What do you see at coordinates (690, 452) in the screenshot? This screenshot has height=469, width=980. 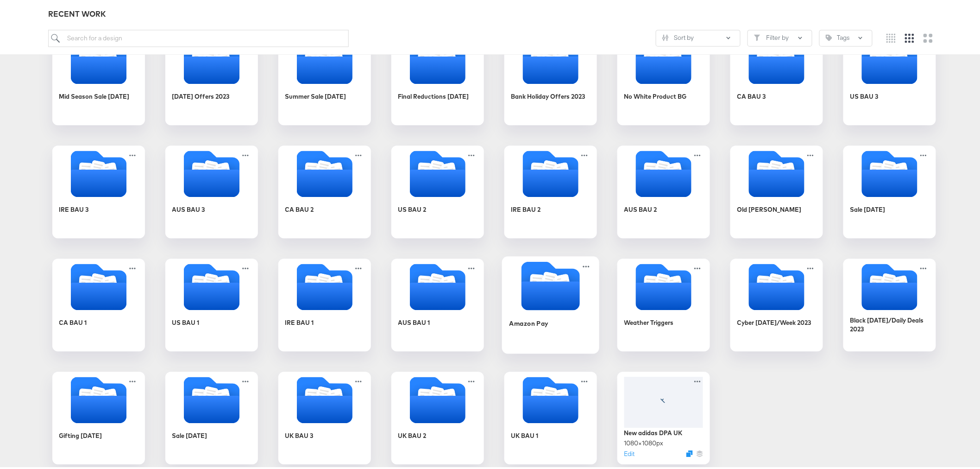 I see `svg: Duplicate` at bounding box center [690, 452].